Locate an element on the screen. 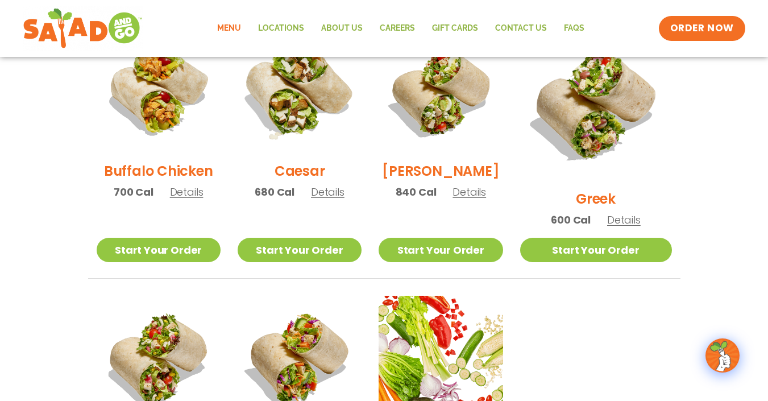 This screenshot has height=401, width=768. img: Product photo for Greek Wrap is located at coordinates (596, 104).